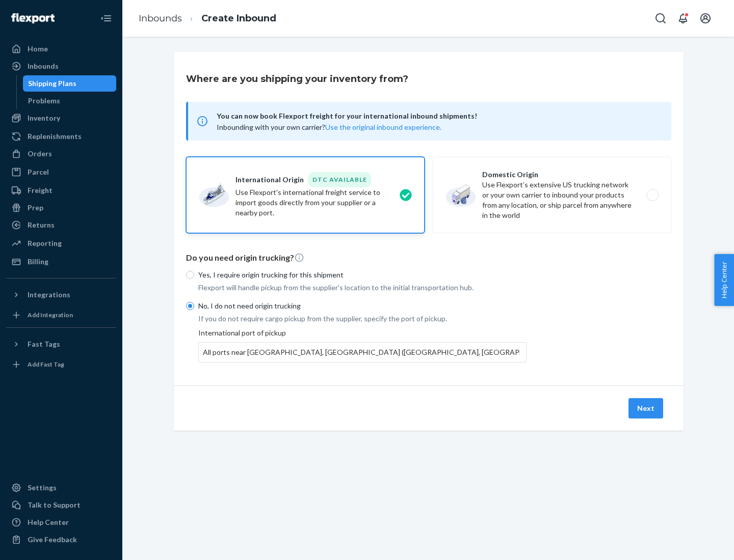 This screenshot has width=734, height=560. What do you see at coordinates (61, 488) in the screenshot?
I see `a: Settings` at bounding box center [61, 488].